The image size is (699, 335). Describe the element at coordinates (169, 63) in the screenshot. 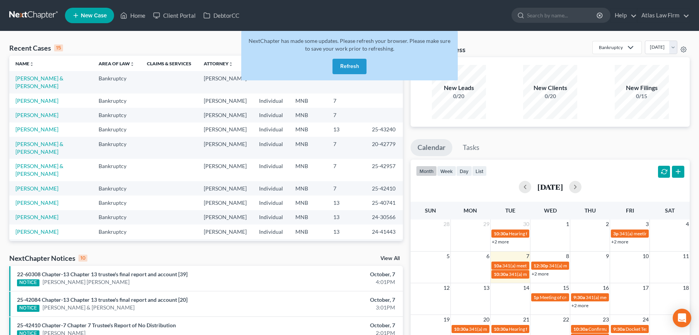

I see `th: Claims & Services` at that location.